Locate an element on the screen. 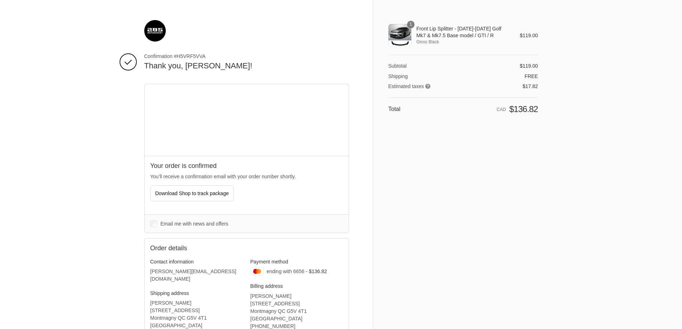 This screenshot has width=682, height=329. span: ending with 6656 is located at coordinates (285, 271).